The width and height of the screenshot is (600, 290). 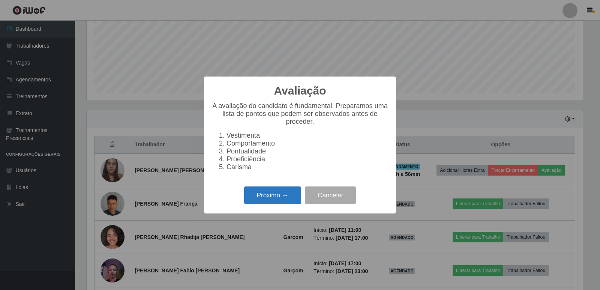 I want to click on li: Carisma, so click(x=308, y=167).